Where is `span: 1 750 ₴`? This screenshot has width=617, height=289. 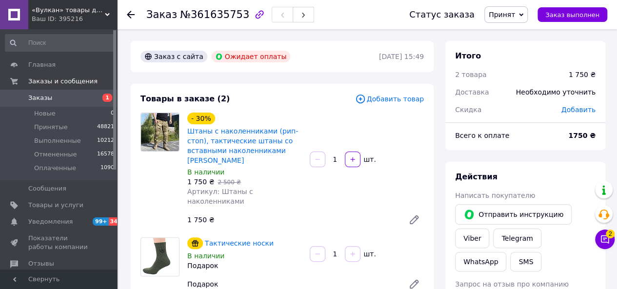
span: 1 750 ₴ is located at coordinates (200, 182).